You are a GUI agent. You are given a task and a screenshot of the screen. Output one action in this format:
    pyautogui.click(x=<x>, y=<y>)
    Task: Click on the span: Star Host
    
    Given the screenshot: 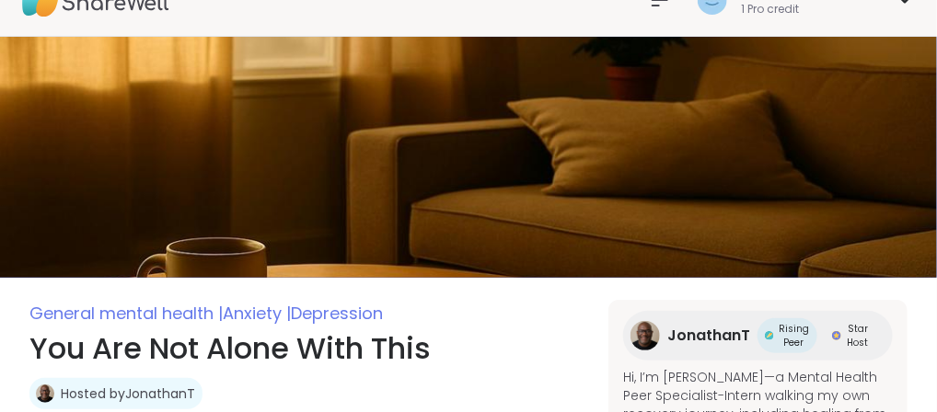 What is the action you would take?
    pyautogui.click(x=857, y=336)
    